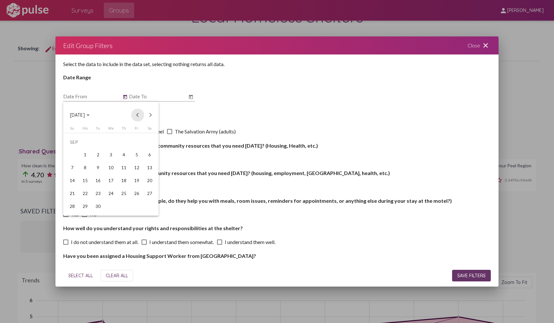 Image resolution: width=554 pixels, height=323 pixels. Describe the element at coordinates (137, 168) in the screenshot. I see `div: 12` at that location.